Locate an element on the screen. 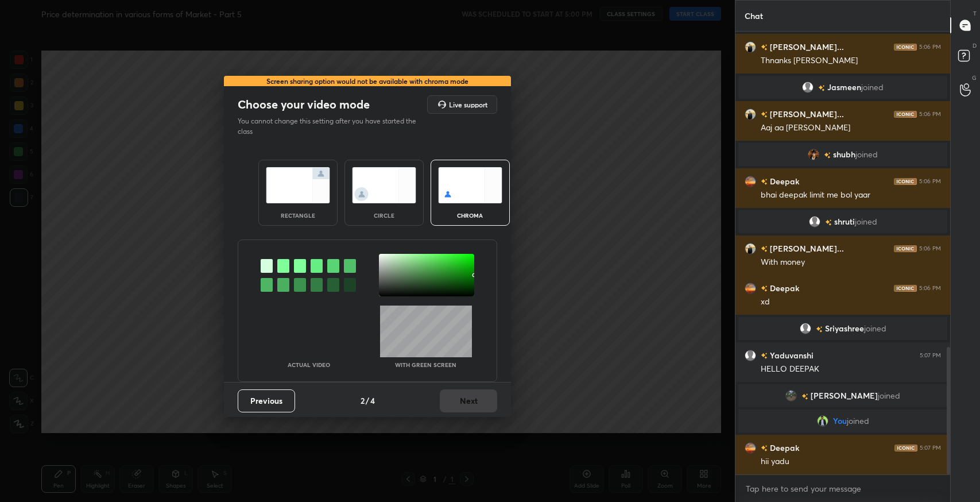  div: rectangle is located at coordinates (298, 216).